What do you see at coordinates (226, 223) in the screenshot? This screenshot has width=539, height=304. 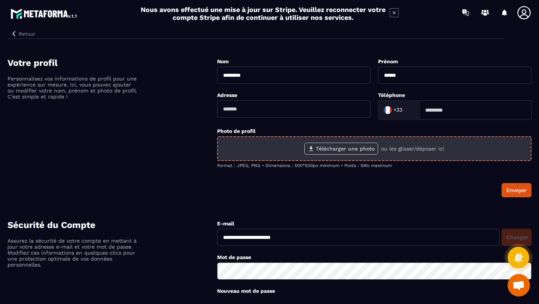 I see `label: E-mail` at bounding box center [226, 223].